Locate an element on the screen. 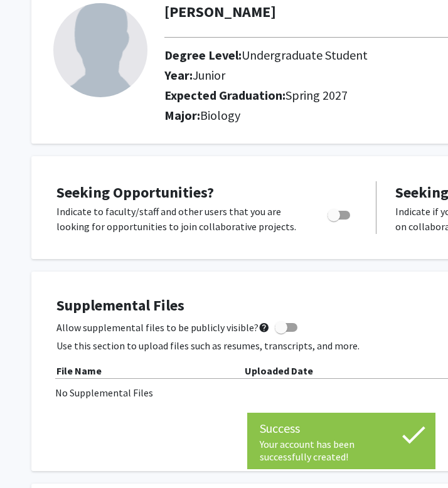 This screenshot has height=488, width=448. b: Uploaded Date is located at coordinates (278, 371).